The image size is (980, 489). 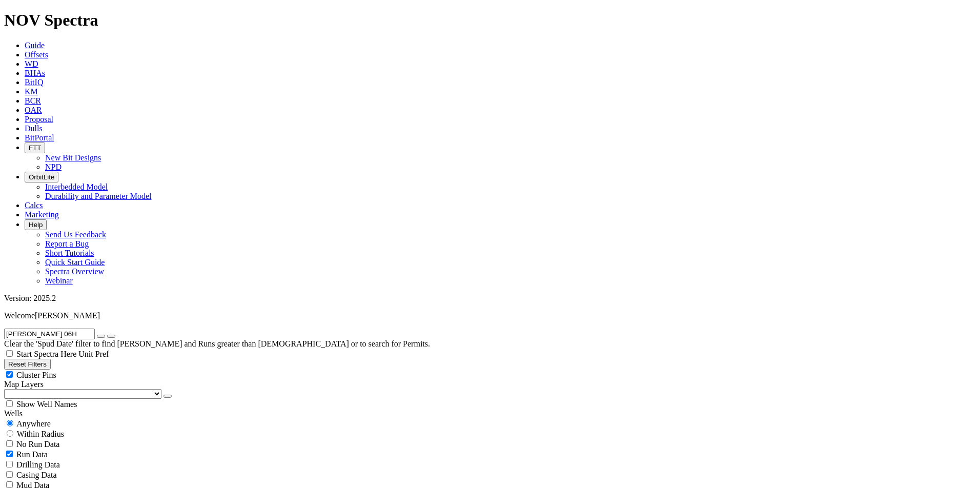 I want to click on button: Reset Filters, so click(x=27, y=364).